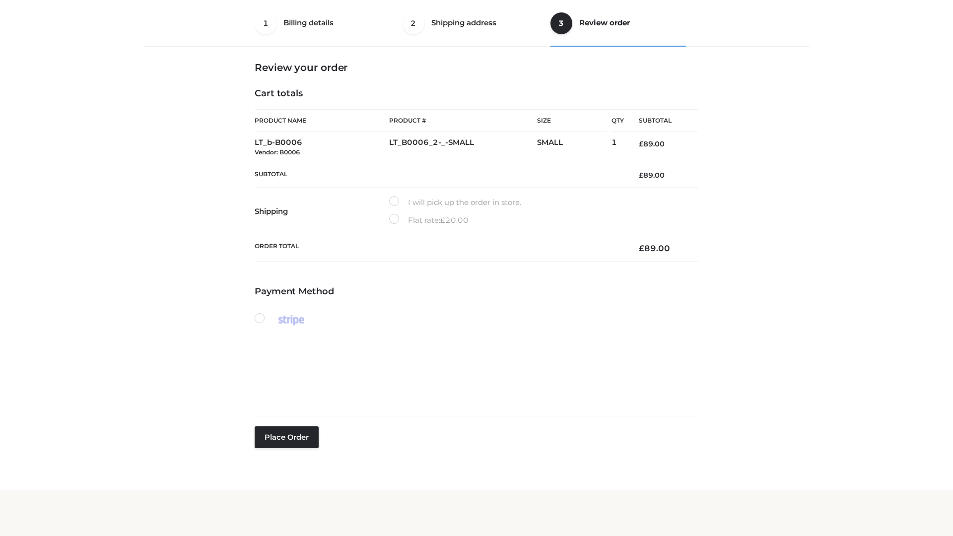 Image resolution: width=953 pixels, height=536 pixels. I want to click on th: Size, so click(572, 121).